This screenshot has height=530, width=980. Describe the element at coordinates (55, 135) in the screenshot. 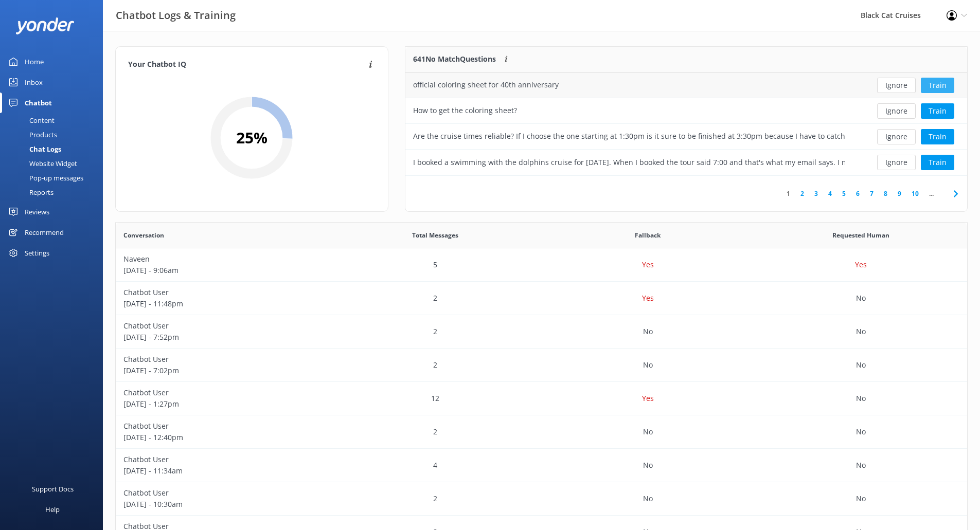

I see `a: Products` at that location.